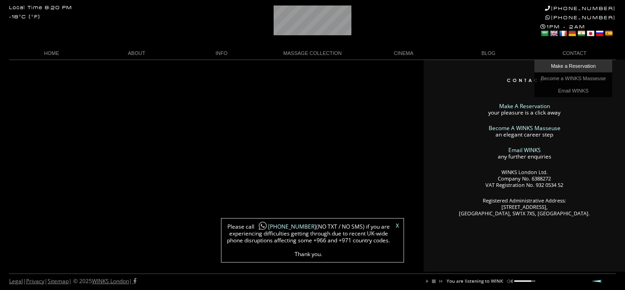 The width and height of the screenshot is (625, 290). Describe the element at coordinates (590, 33) in the screenshot. I see `a: Japanese` at that location.